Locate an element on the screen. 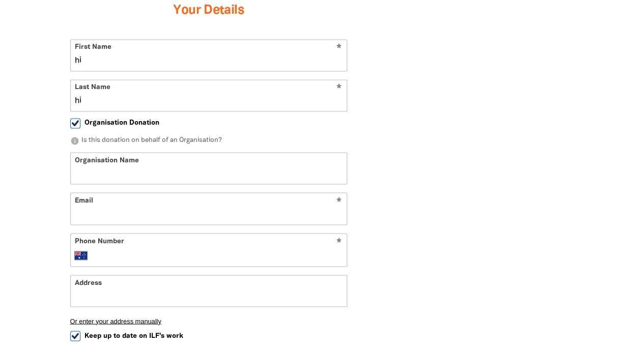  i: Required is located at coordinates (339, 242).